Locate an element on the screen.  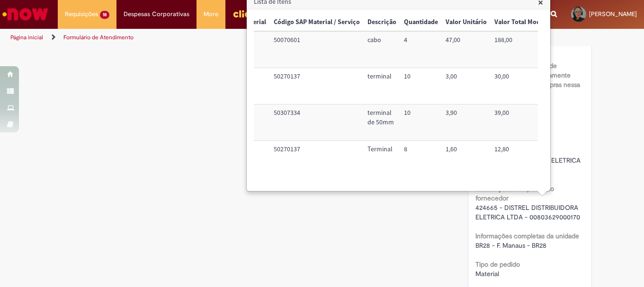
td: Quantidade: 8 is located at coordinates (421, 159).